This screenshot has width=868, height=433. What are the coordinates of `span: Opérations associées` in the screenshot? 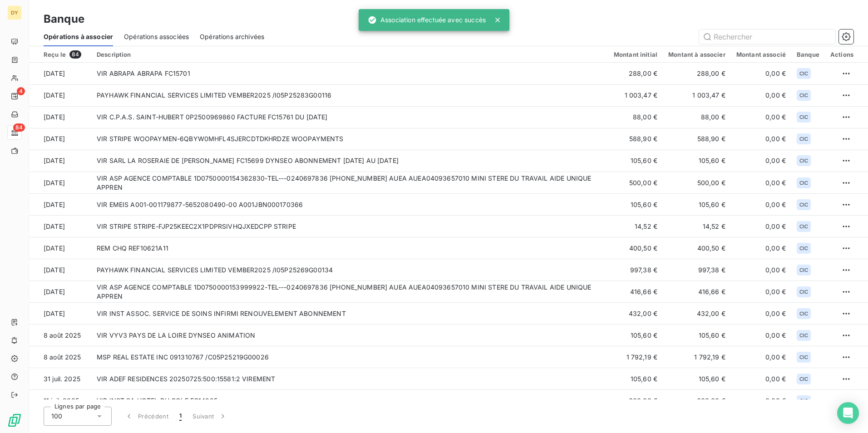 It's located at (156, 37).